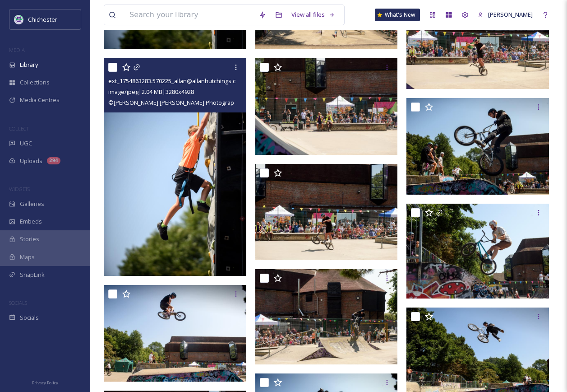 This screenshot has height=392, width=567. What do you see at coordinates (17, 50) in the screenshot?
I see `span: MEDIA` at bounding box center [17, 50].